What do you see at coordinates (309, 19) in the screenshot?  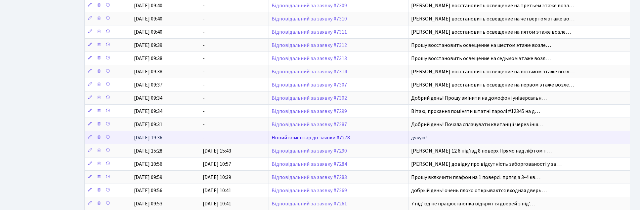 I see `a: Відповідальний за заявку #7310` at bounding box center [309, 19].